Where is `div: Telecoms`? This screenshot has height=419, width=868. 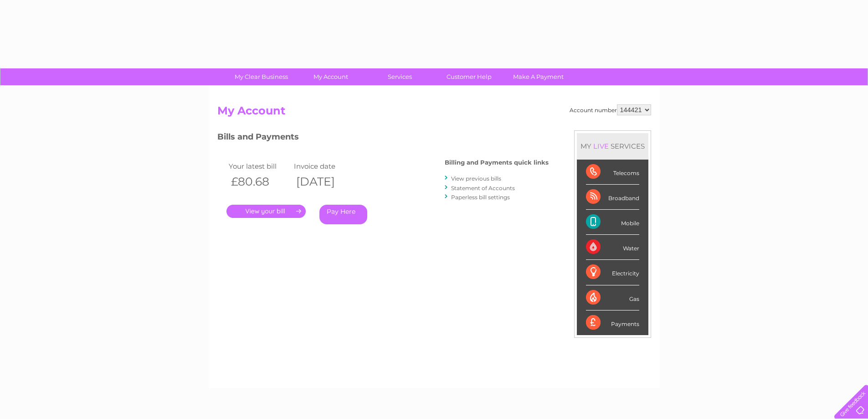 div: Telecoms is located at coordinates (613, 172).